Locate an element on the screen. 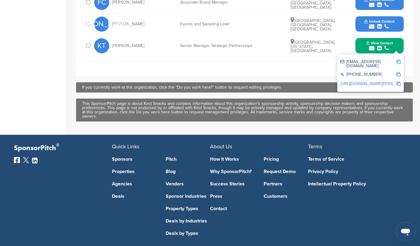 The image size is (420, 246). a: Success Stories is located at coordinates (232, 184).